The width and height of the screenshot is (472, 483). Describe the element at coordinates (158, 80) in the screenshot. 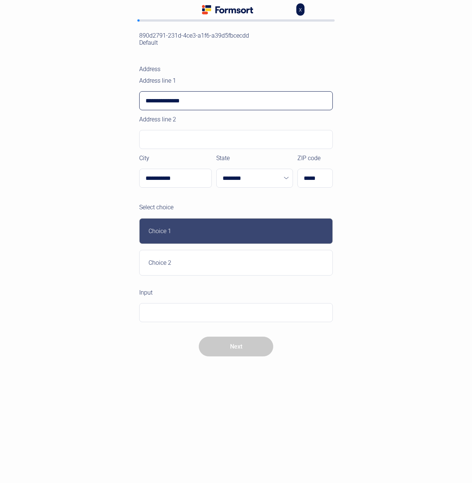

I see `p: Address line 1` at that location.